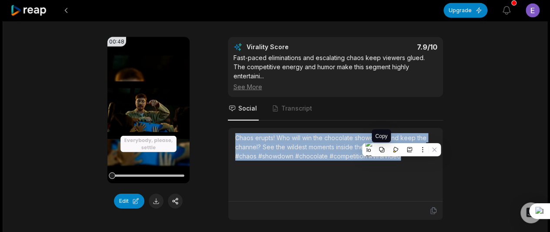  I want to click on div: See More, so click(335, 86).